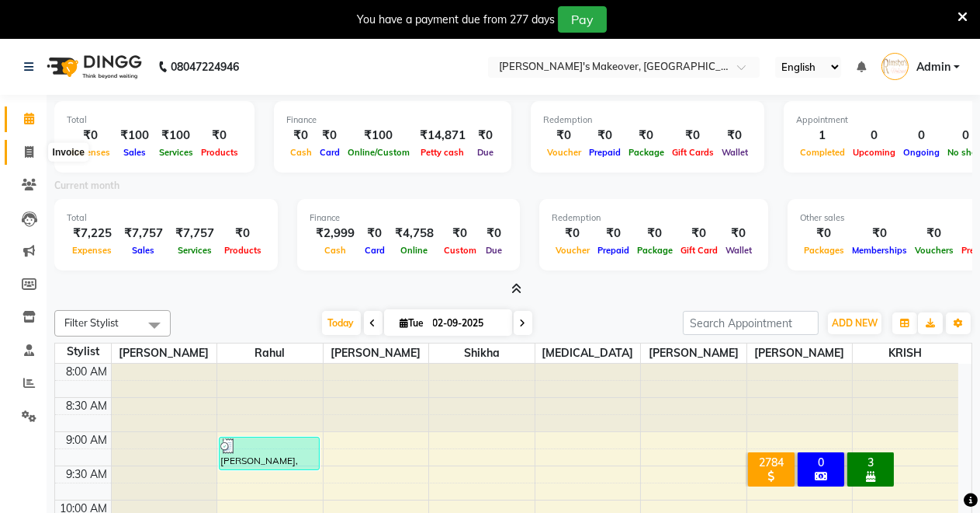  I want to click on div: 3, so click(871, 462).